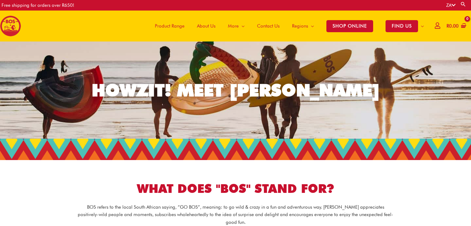 Image resolution: width=471 pixels, height=226 pixels. Describe the element at coordinates (206, 26) in the screenshot. I see `a: About Us` at that location.